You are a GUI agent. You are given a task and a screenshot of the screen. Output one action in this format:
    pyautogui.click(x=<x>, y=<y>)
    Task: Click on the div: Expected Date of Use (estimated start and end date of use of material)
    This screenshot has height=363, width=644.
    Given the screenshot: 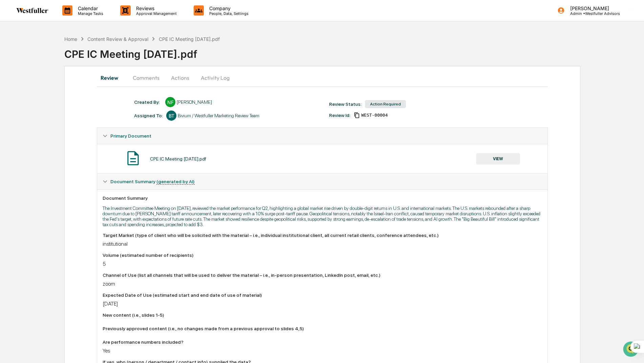 What is the action you would take?
    pyautogui.click(x=322, y=295)
    